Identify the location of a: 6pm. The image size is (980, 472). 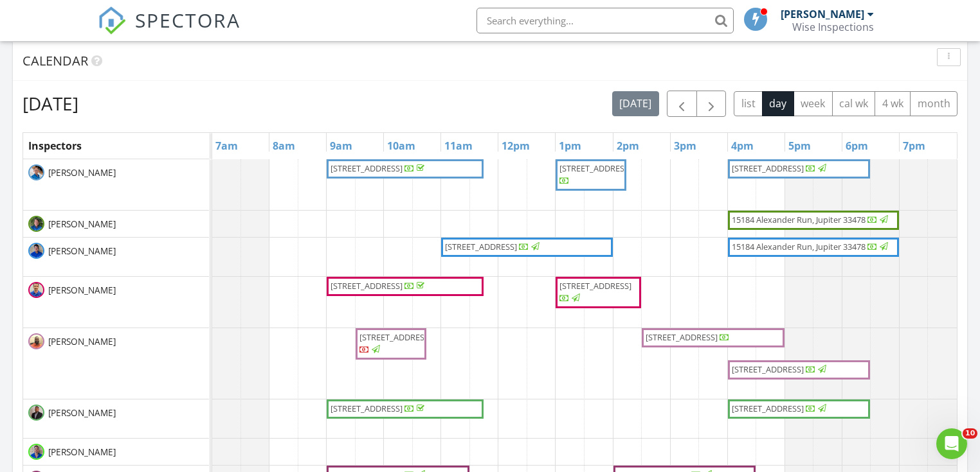
(856, 146).